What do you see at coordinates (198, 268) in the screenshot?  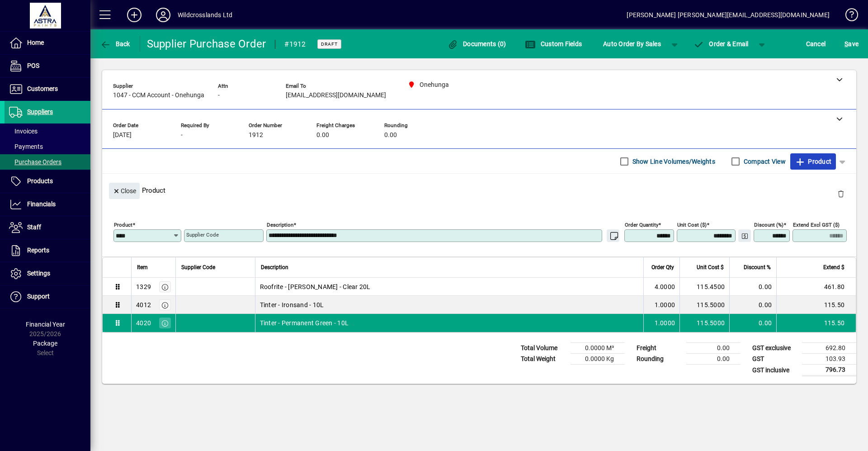 I see `span: Supplier Code` at bounding box center [198, 268].